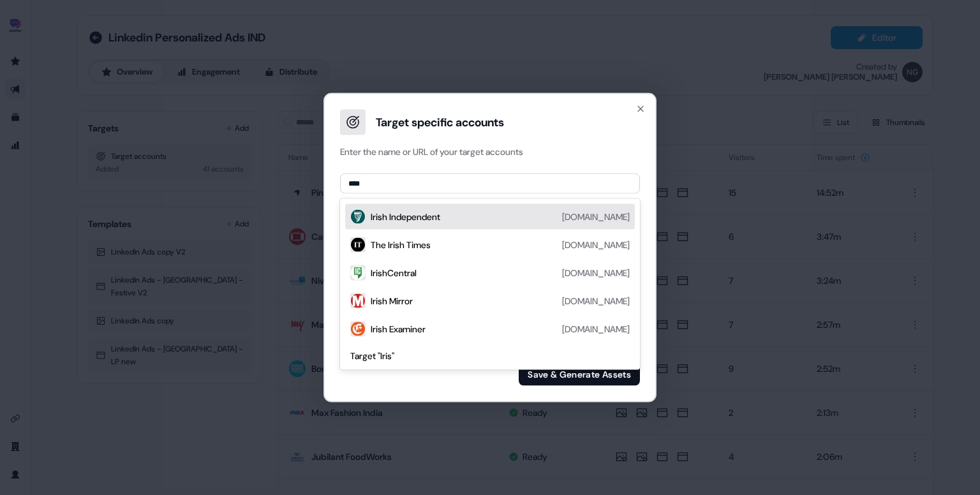 The width and height of the screenshot is (980, 495). What do you see at coordinates (490, 356) in the screenshot?
I see `div: Target " Iris "` at bounding box center [490, 356].